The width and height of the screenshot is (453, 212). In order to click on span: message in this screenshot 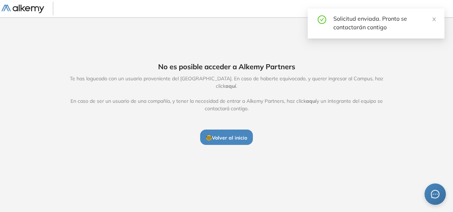, I will do `click(435, 194)`.